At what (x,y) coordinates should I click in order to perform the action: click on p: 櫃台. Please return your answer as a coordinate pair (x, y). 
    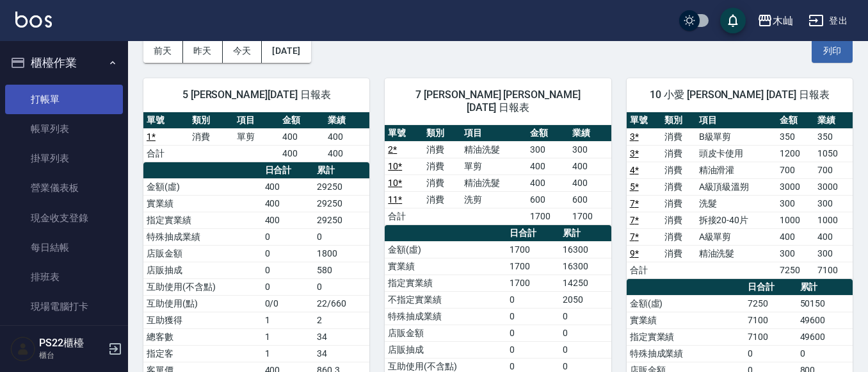
    Looking at the image, I should click on (71, 355).